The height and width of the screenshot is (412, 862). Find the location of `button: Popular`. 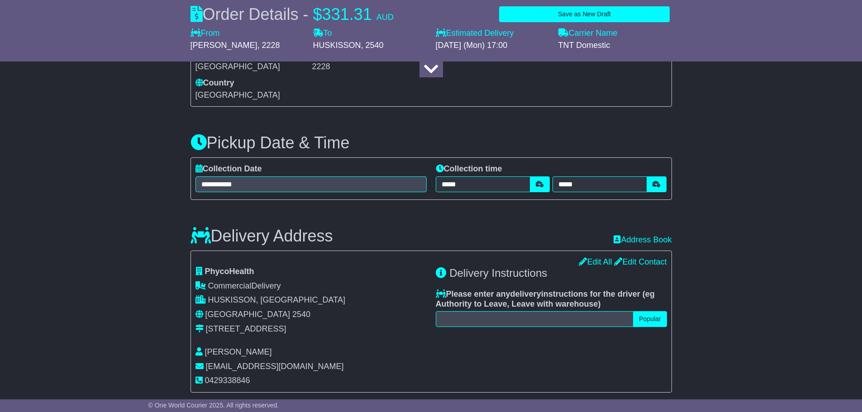

button: Popular is located at coordinates (650, 319).